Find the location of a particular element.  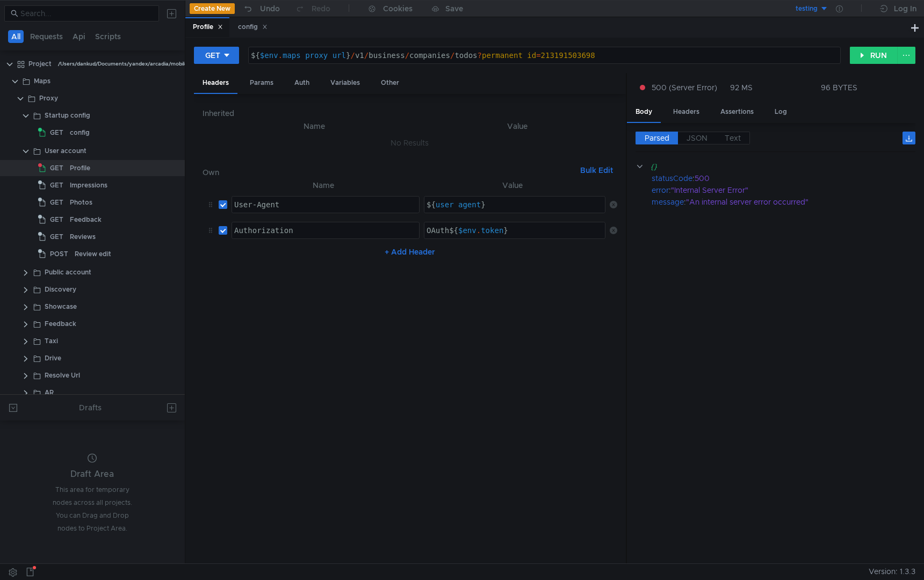

div: Resolve Url is located at coordinates (63, 376).